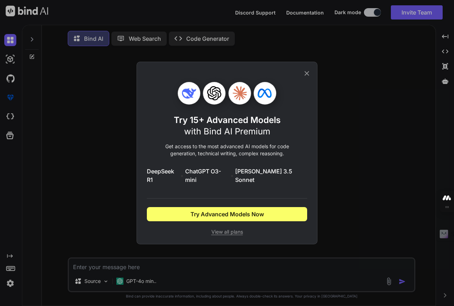 The image size is (454, 306). What do you see at coordinates (163, 176) in the screenshot?
I see `span: DeepSeek R1` at bounding box center [163, 176].